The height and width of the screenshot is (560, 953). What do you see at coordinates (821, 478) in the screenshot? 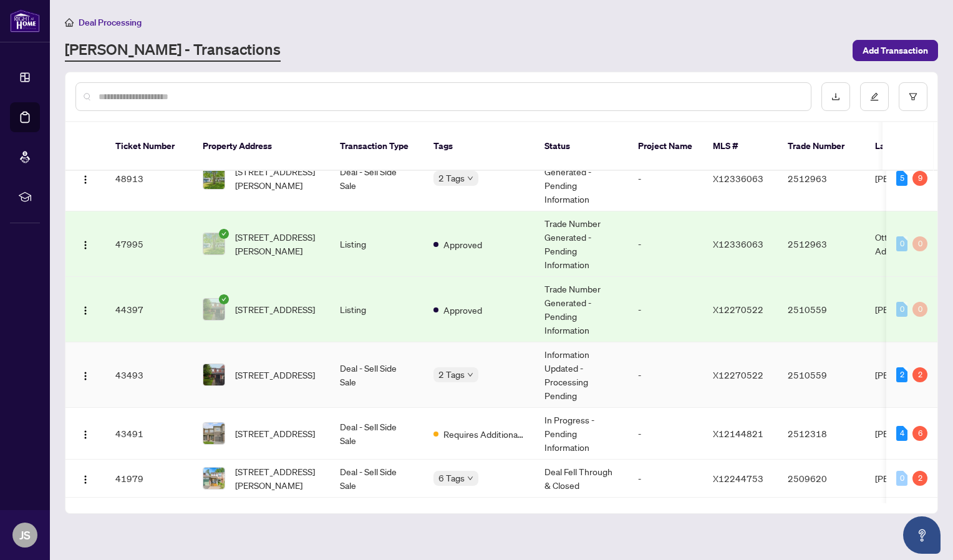
I see `td: 2509620` at bounding box center [821, 478].